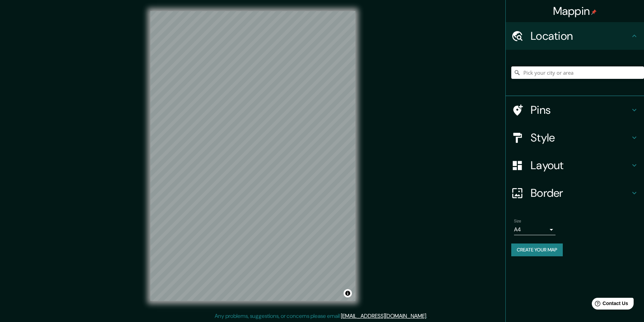  I want to click on label: Size, so click(517, 221).